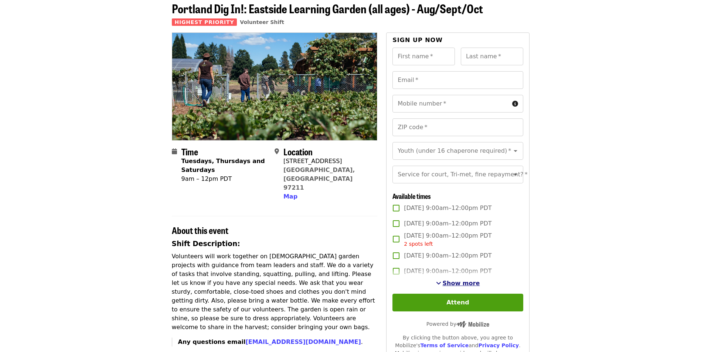 The height and width of the screenshot is (352, 701). Describe the element at coordinates (262, 22) in the screenshot. I see `span: Volunteer Shift` at that location.